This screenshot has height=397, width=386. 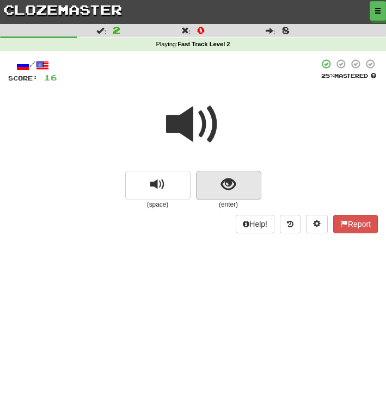 I want to click on button: Round history (alt+y), so click(x=290, y=224).